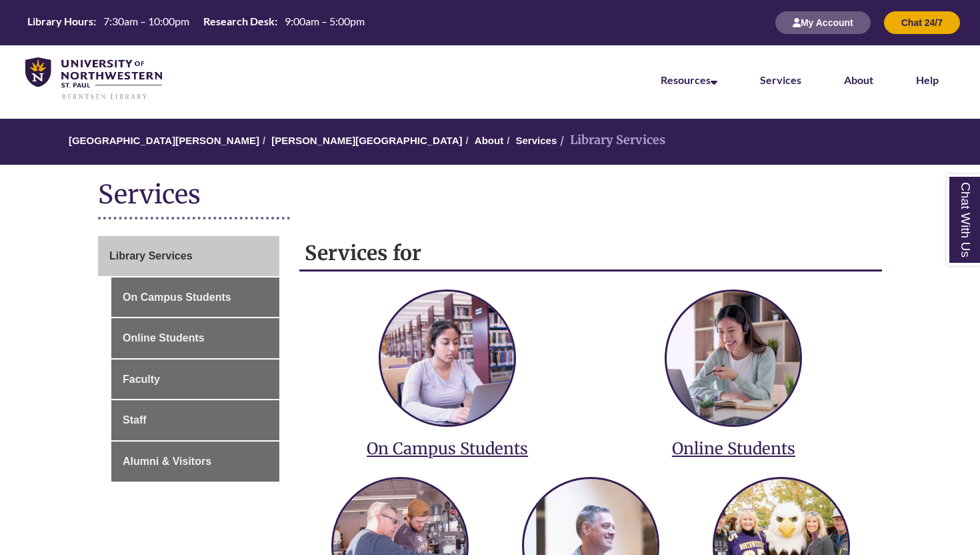 This screenshot has height=555, width=980. Describe the element at coordinates (94, 79) in the screenshot. I see `img: UNWSP Library Logo` at that location.